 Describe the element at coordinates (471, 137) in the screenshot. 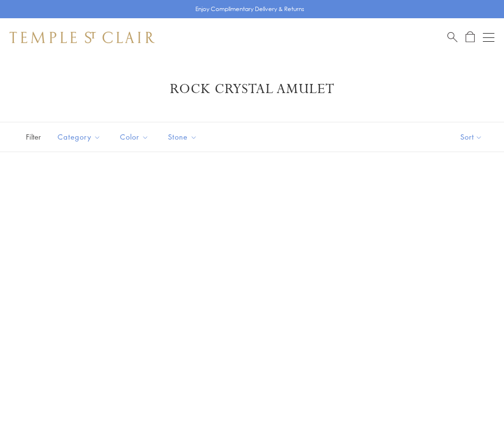

I see `button: Show sort by` at that location.